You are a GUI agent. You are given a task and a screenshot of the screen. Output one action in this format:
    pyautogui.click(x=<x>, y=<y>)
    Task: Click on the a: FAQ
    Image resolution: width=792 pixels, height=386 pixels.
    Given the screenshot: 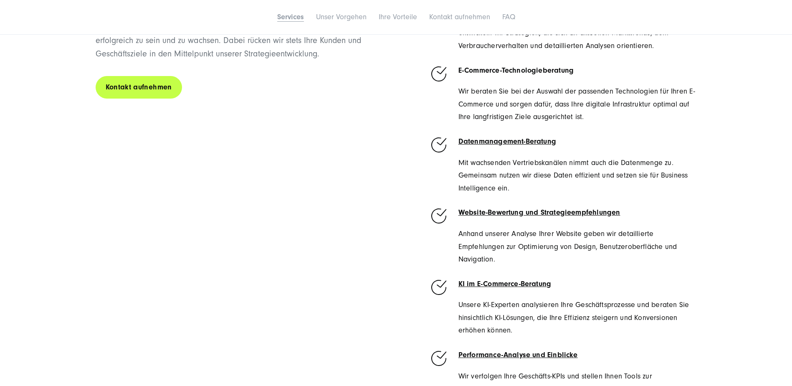 What is the action you would take?
    pyautogui.click(x=508, y=17)
    